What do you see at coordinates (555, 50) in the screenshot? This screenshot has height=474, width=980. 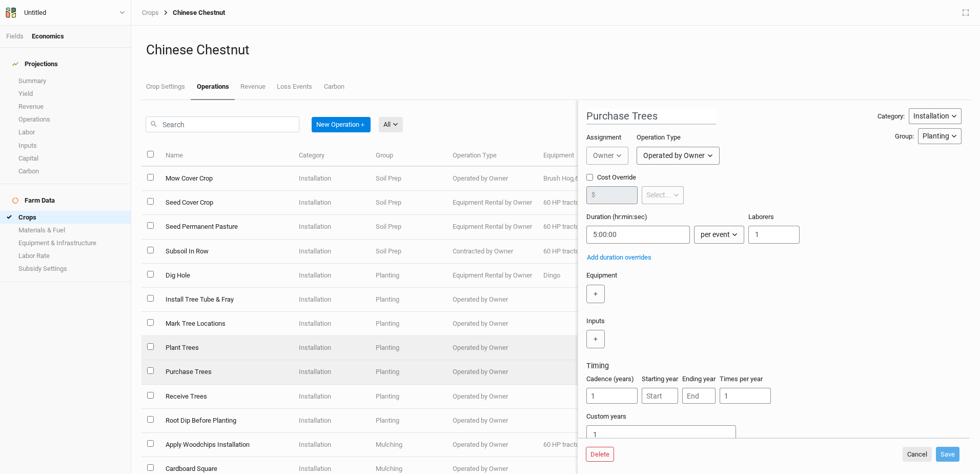 I see `h1: Chinese Chestnut` at bounding box center [555, 50].